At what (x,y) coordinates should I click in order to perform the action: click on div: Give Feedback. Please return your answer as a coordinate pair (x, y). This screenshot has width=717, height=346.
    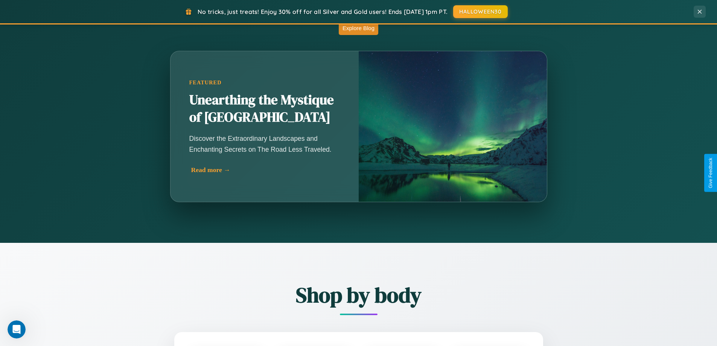
    Looking at the image, I should click on (711, 173).